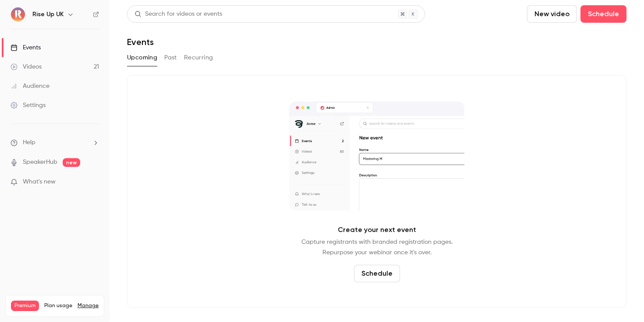  I want to click on div: Events, so click(25, 48).